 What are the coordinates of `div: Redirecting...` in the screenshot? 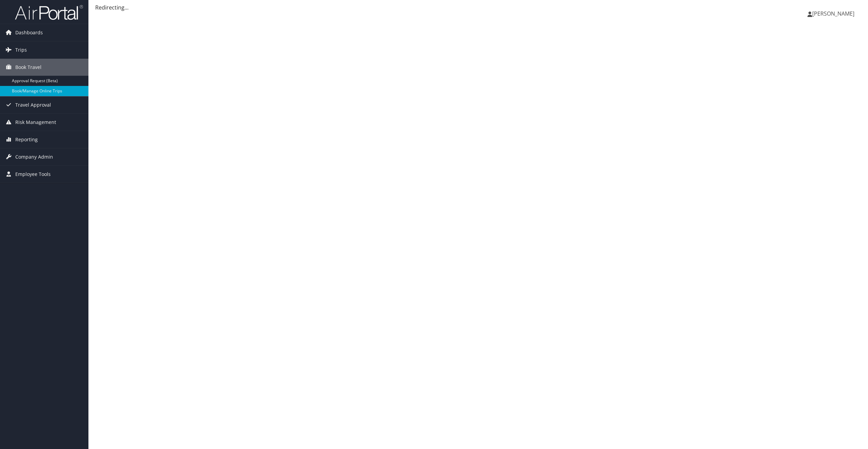 It's located at (478, 7).